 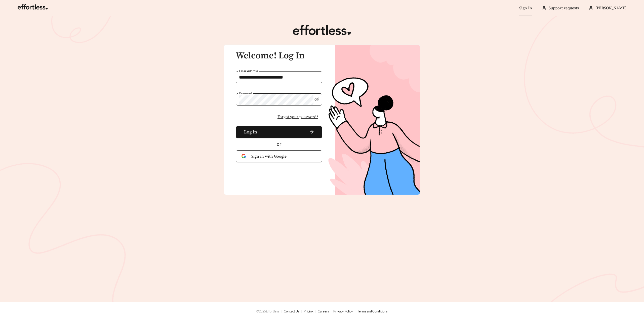 What do you see at coordinates (564, 8) in the screenshot?
I see `a: Support requests` at bounding box center [564, 8].